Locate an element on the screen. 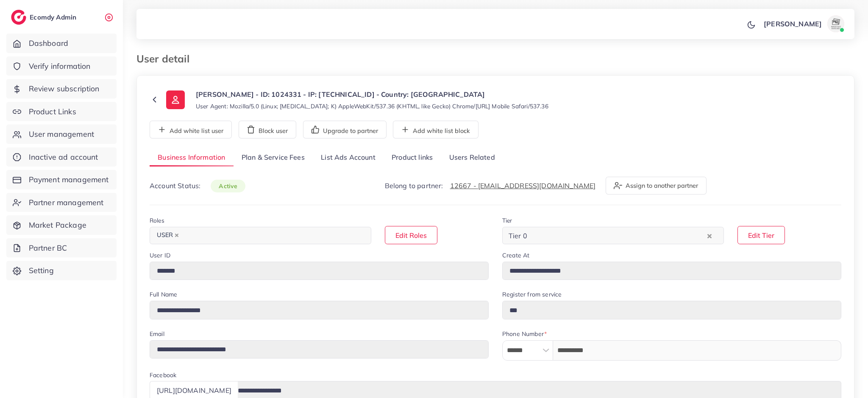 This screenshot has width=868, height=398. a: Verify information is located at coordinates (61, 66).